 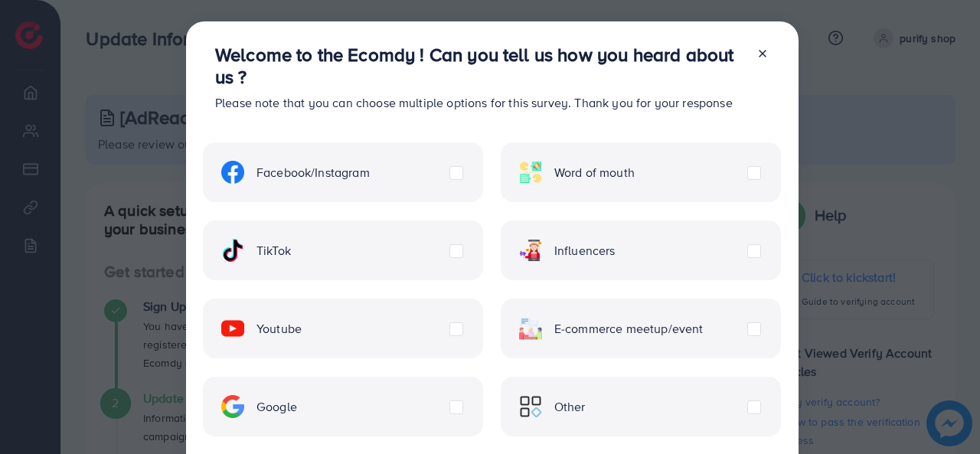 I want to click on span: E-commerce meetup/event, so click(x=629, y=328).